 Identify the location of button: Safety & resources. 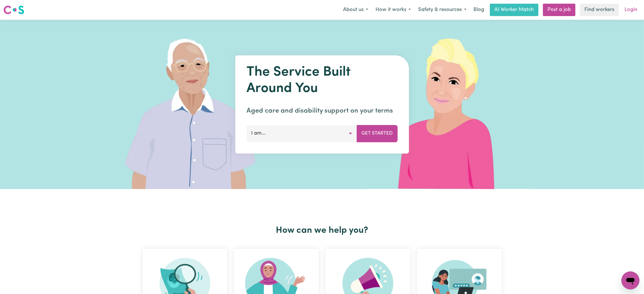
(442, 10).